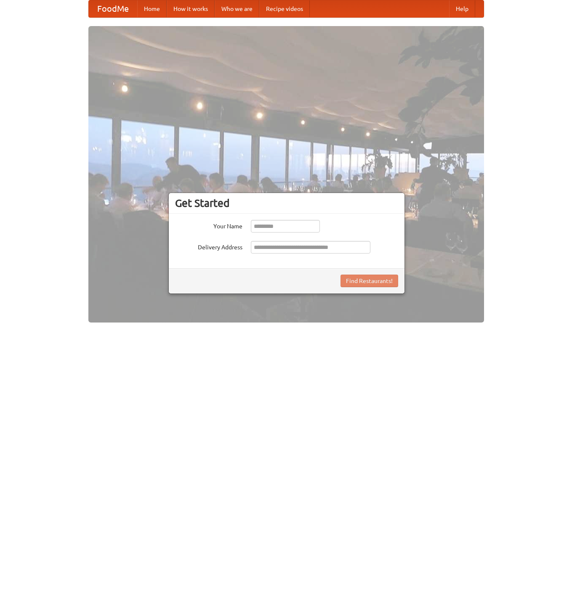 This screenshot has height=595, width=572. I want to click on a: Recipe videos, so click(284, 9).